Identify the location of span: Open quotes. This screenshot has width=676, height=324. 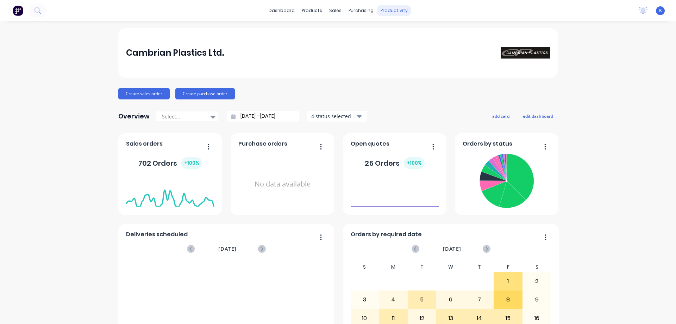
(370, 144).